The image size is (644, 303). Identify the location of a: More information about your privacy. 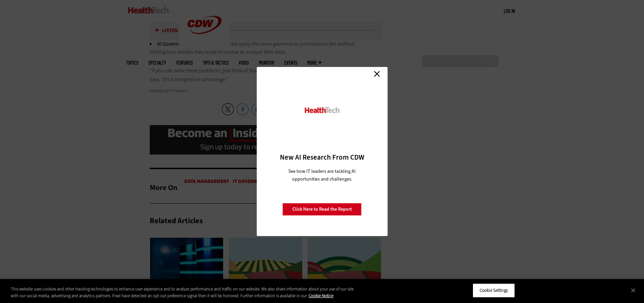
(321, 296).